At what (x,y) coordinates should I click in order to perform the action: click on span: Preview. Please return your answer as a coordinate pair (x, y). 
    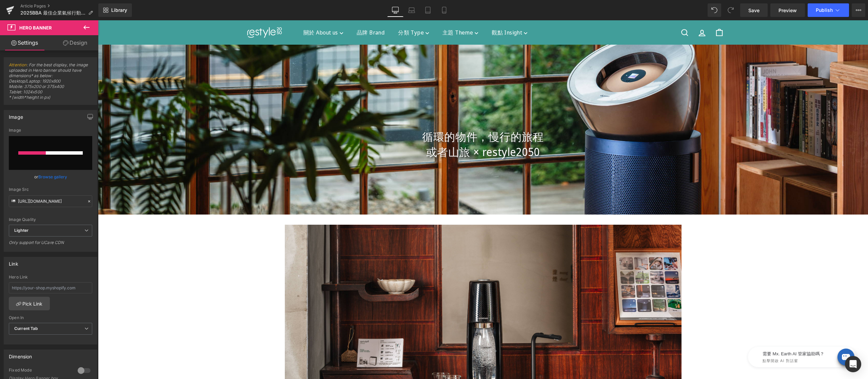
    Looking at the image, I should click on (787, 10).